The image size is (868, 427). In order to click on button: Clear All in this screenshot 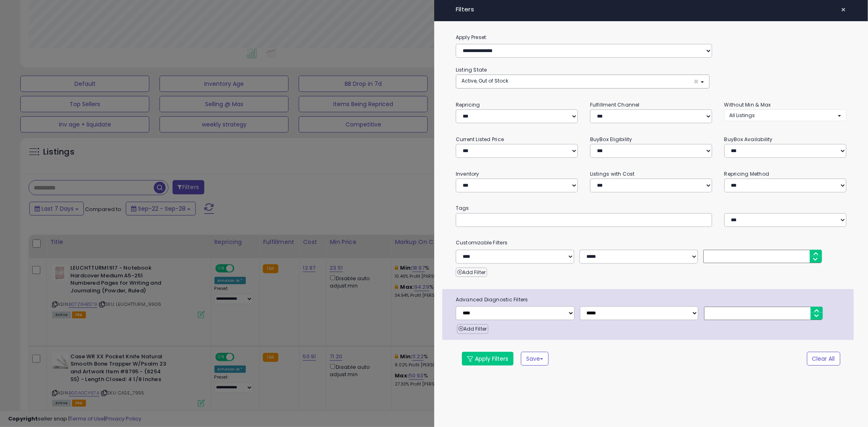, I will do `click(823, 359)`.